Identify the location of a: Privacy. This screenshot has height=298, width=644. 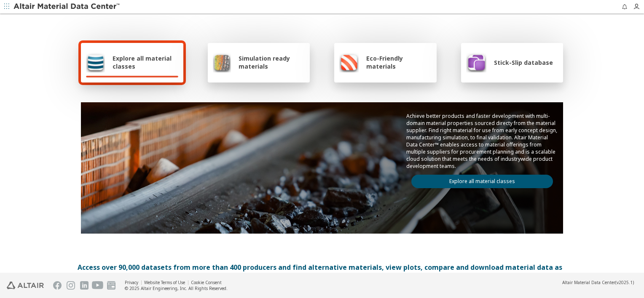
(131, 283).